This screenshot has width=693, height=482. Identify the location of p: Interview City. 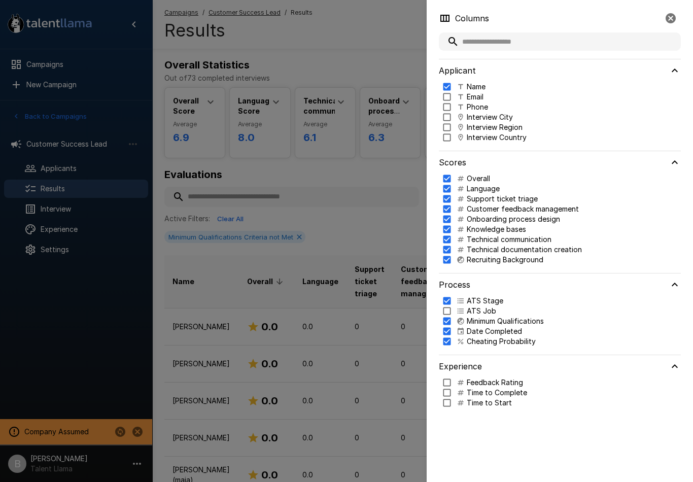
(490, 117).